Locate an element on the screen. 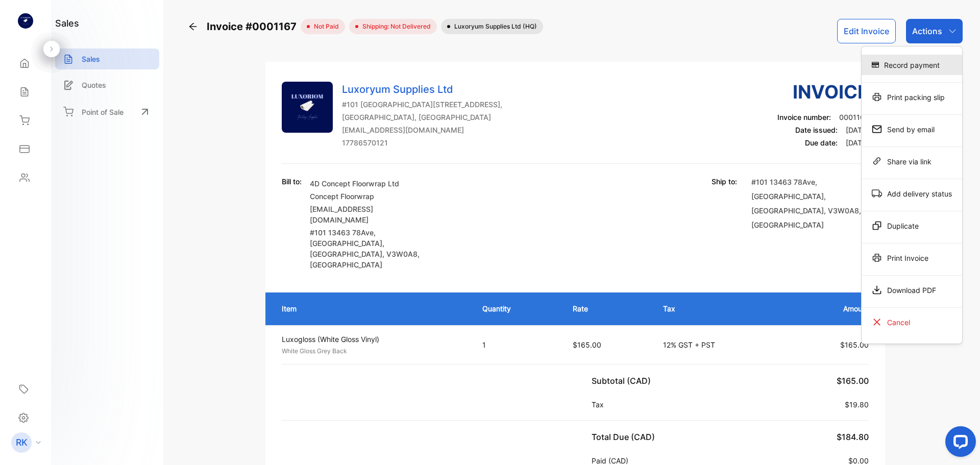  span: $184.80 is located at coordinates (852, 437).